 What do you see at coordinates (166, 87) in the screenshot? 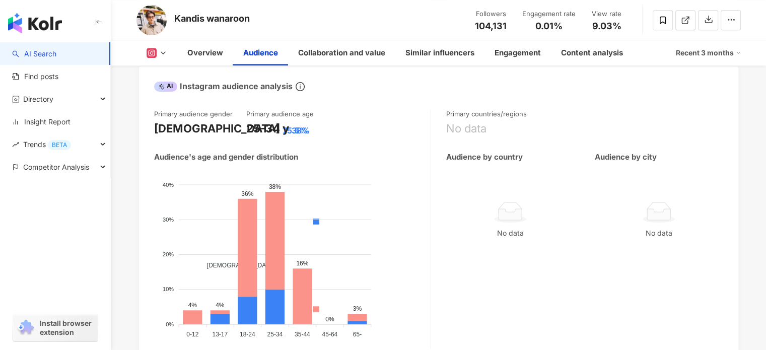
I see `div: AI` at bounding box center [166, 87].